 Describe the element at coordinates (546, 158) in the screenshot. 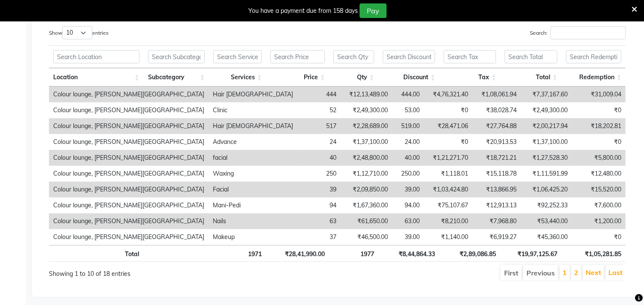

I see `td: ₹1,27,528.30` at that location.